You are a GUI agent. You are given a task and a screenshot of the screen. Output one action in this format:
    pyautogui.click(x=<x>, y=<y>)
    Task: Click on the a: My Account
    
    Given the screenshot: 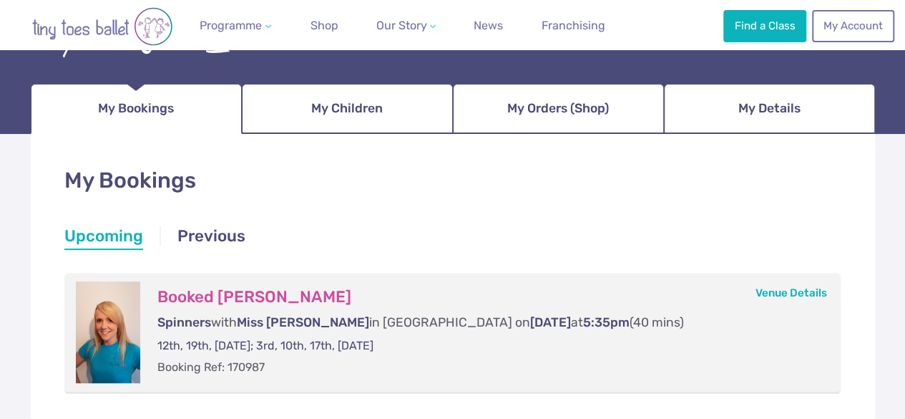 What is the action you would take?
    pyautogui.click(x=853, y=26)
    